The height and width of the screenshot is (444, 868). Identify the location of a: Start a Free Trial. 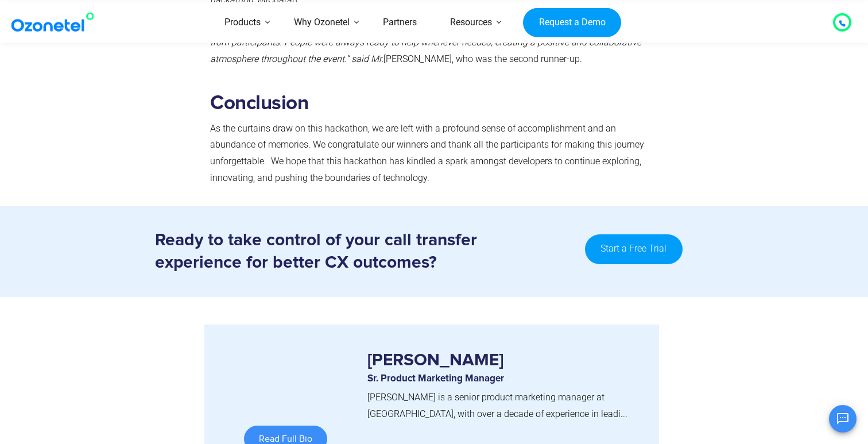
(634, 249).